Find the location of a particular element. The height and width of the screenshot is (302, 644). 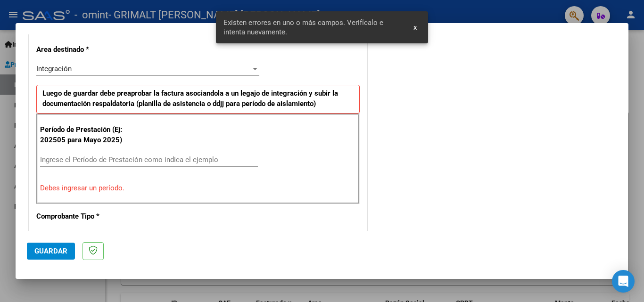

p: Período de Prestación (Ej: 202505 para Mayo 2025) is located at coordinates (87, 135).